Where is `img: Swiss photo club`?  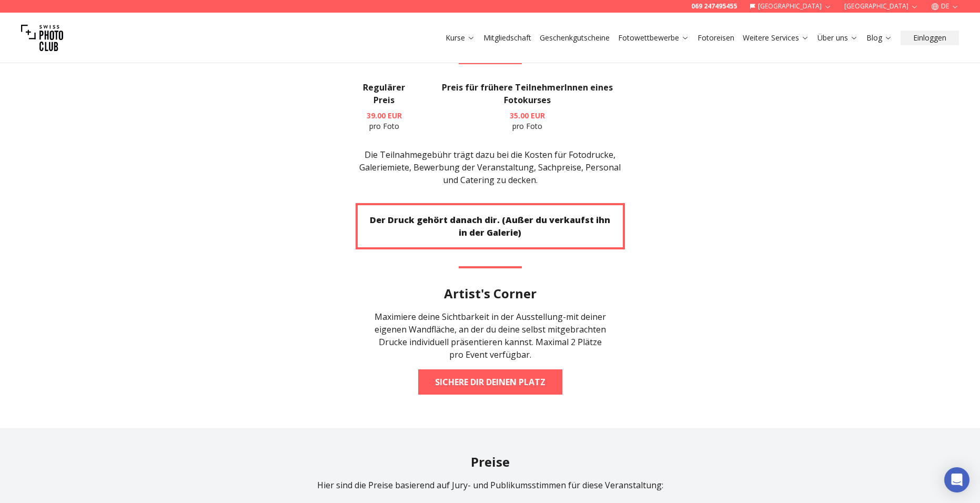 img: Swiss photo club is located at coordinates (42, 38).